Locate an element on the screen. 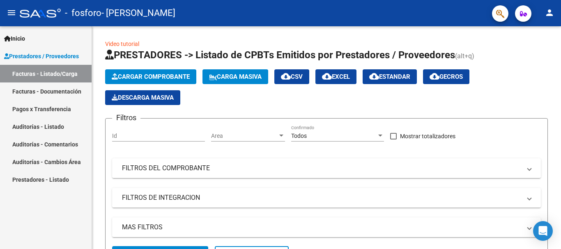  div: Open Intercom Messenger is located at coordinates (543, 231).